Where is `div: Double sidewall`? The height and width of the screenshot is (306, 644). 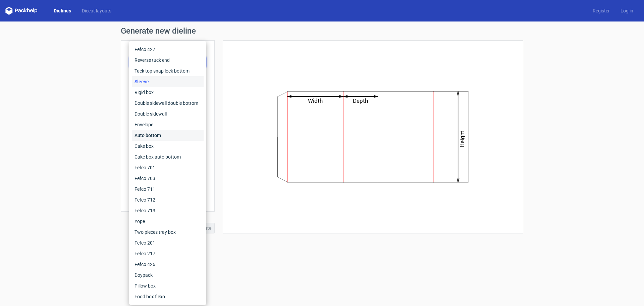
div: Double sidewall is located at coordinates (168, 114).